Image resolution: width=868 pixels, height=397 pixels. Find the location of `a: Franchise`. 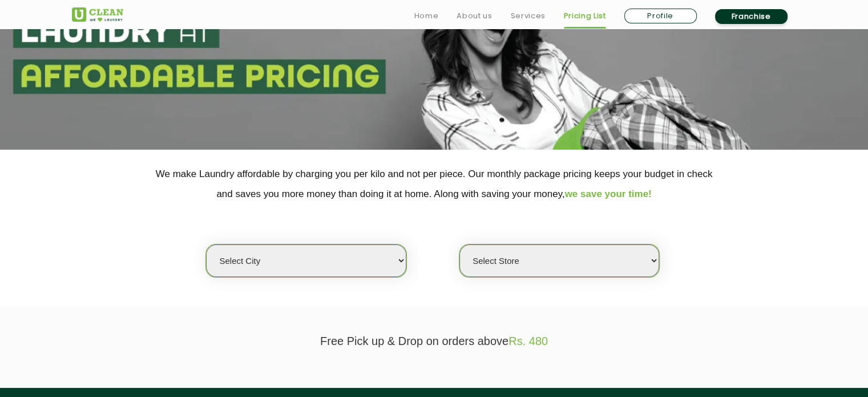

a: Franchise is located at coordinates (751, 16).